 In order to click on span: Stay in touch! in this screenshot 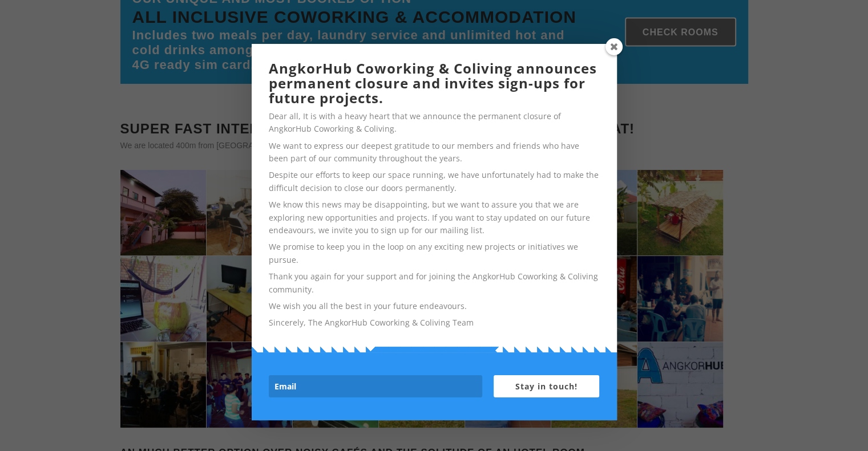, I will do `click(546, 386)`.